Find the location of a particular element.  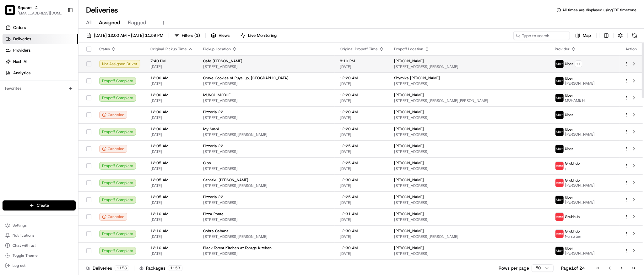

span: Deliveries is located at coordinates (22, 39).